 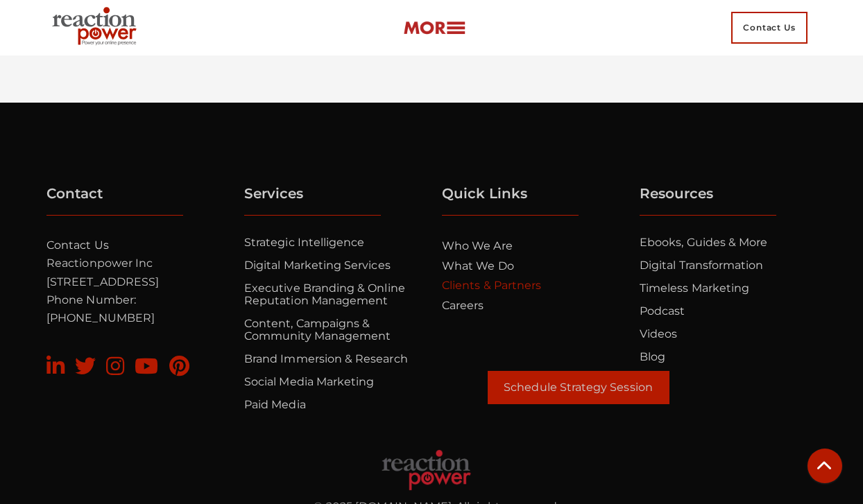 I want to click on a: Podcast, so click(x=662, y=311).